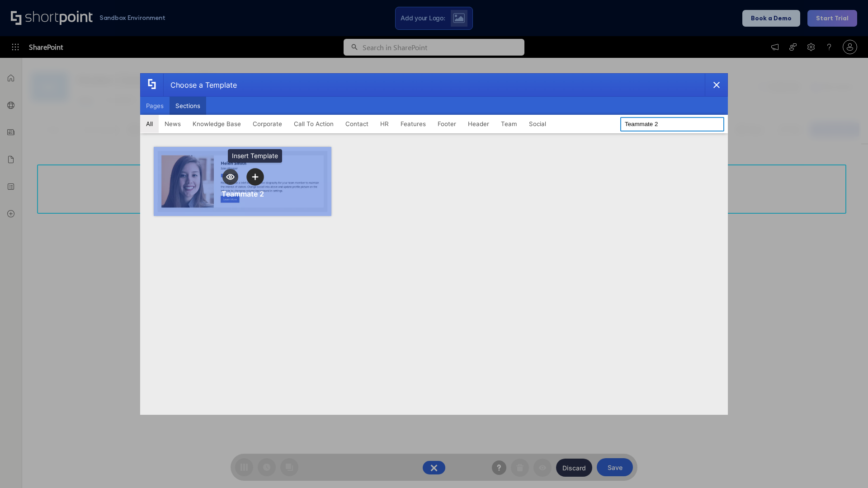  What do you see at coordinates (413, 124) in the screenshot?
I see `button: Features` at bounding box center [413, 124].